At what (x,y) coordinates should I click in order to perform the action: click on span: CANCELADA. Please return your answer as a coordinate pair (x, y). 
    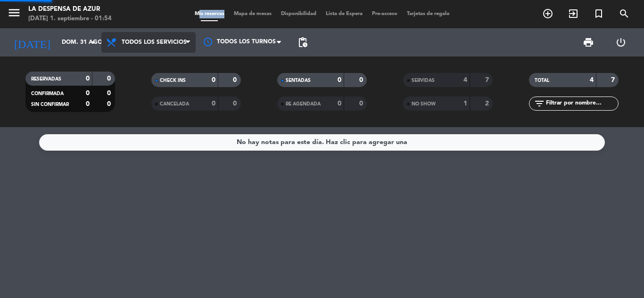
    Looking at the image, I should click on (175, 104).